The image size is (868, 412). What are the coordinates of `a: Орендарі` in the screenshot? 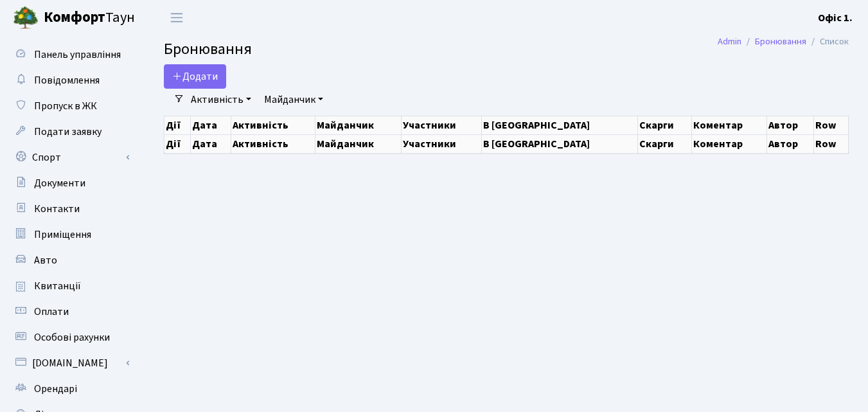 It's located at (71, 389).